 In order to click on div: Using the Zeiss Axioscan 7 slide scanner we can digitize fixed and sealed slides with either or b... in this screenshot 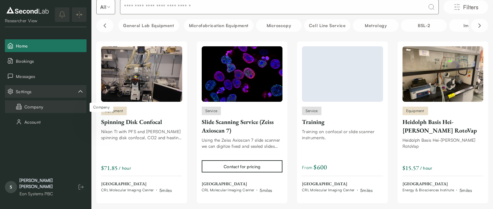, I will do `click(242, 143)`.